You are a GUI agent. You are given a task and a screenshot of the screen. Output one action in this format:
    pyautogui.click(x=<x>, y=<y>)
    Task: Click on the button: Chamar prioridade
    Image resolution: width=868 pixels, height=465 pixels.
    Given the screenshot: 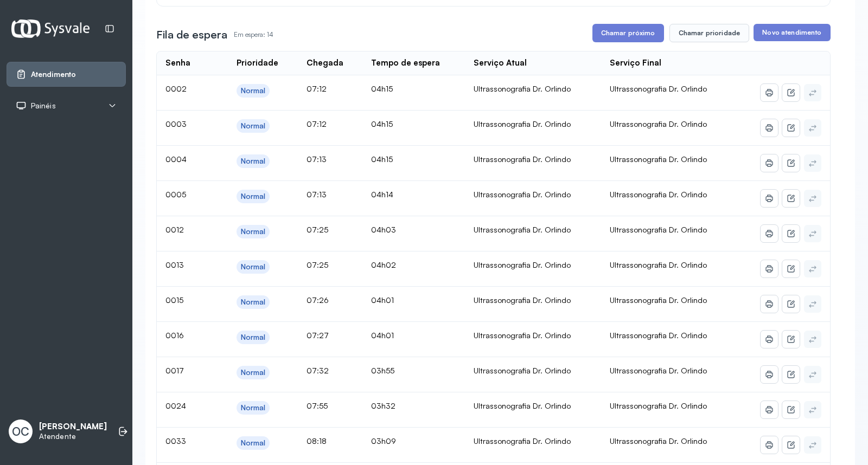 What is the action you would take?
    pyautogui.click(x=710, y=33)
    